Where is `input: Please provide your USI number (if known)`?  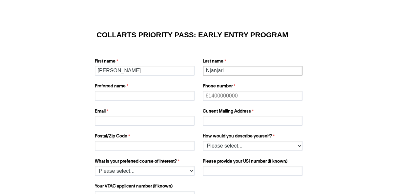 input: Please provide your USI number (if known) is located at coordinates (252, 171).